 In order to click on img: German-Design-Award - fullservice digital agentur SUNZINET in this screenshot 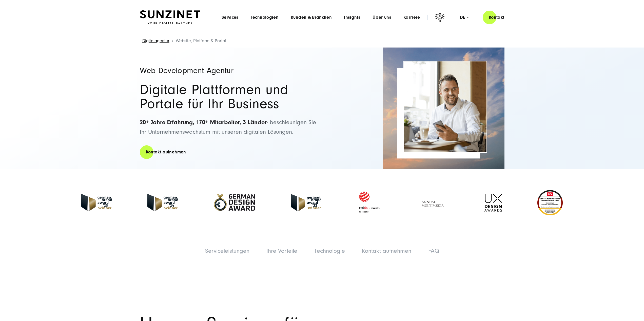, I will do `click(235, 203)`.